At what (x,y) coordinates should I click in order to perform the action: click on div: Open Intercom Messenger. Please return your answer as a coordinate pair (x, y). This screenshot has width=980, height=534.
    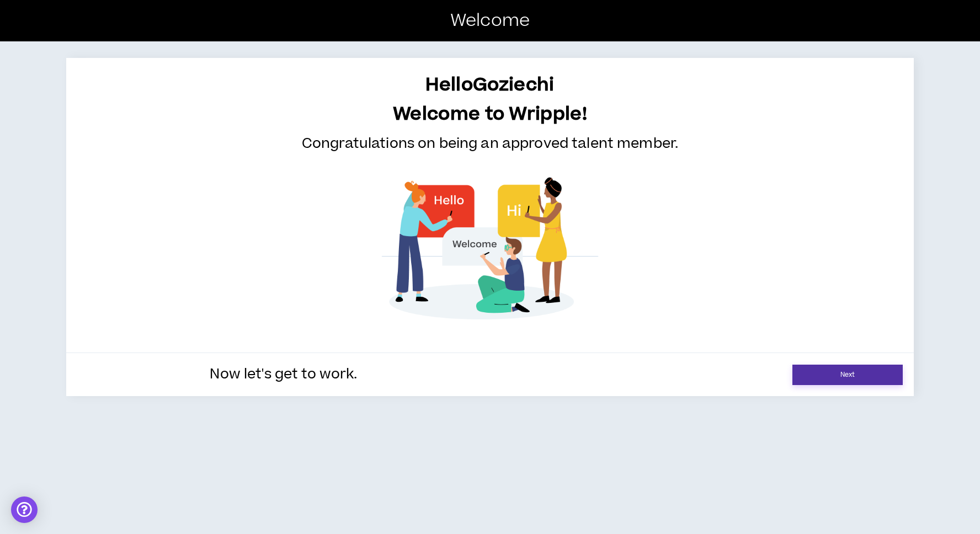
    Looking at the image, I should click on (24, 510).